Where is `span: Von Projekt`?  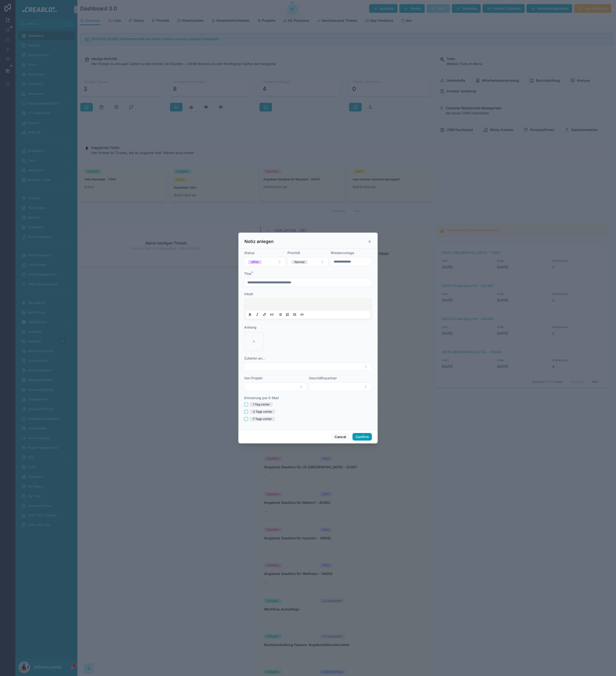 span: Von Projekt is located at coordinates (253, 378).